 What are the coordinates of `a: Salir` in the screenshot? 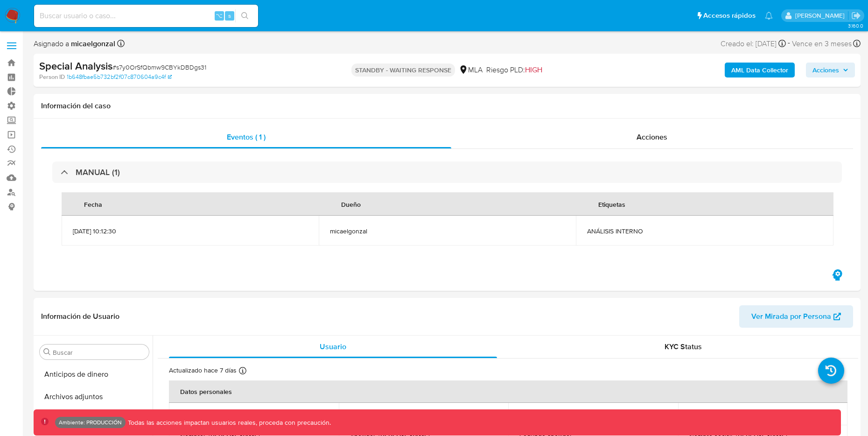 It's located at (856, 15).